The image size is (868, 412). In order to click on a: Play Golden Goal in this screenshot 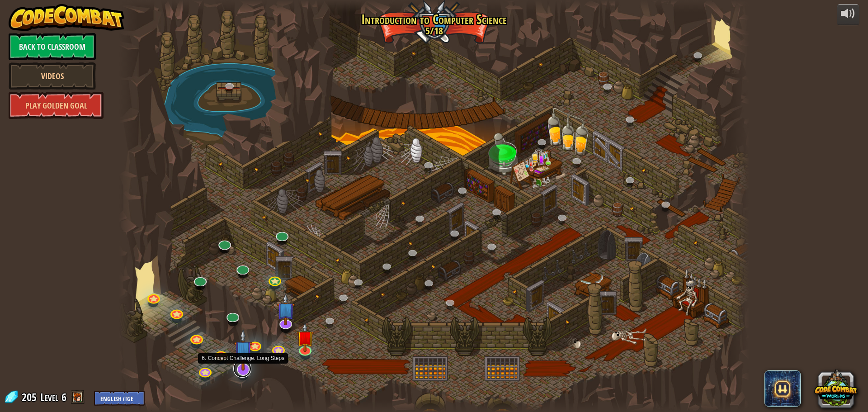, I will do `click(56, 105)`.